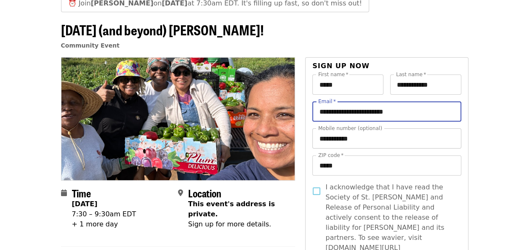 This screenshot has height=250, width=529. Describe the element at coordinates (104, 214) in the screenshot. I see `div: 7:30 – 9:30am EDT` at that location.